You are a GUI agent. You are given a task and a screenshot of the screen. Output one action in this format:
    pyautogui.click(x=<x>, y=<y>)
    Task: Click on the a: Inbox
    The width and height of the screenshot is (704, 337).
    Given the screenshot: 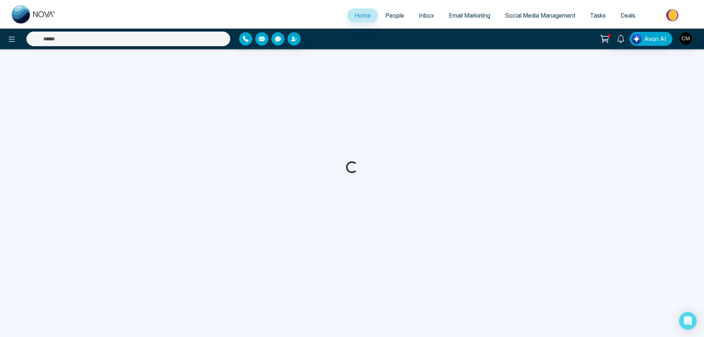 What is the action you would take?
    pyautogui.click(x=426, y=15)
    